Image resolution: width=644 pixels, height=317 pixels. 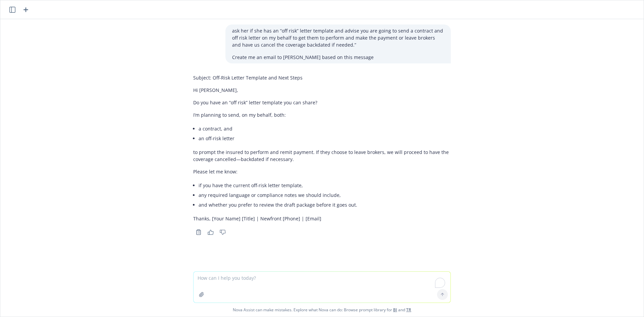 What do you see at coordinates (325, 205) in the screenshot?
I see `li: and whether you prefer to review the draft package before it goes out.` at bounding box center [325, 205].